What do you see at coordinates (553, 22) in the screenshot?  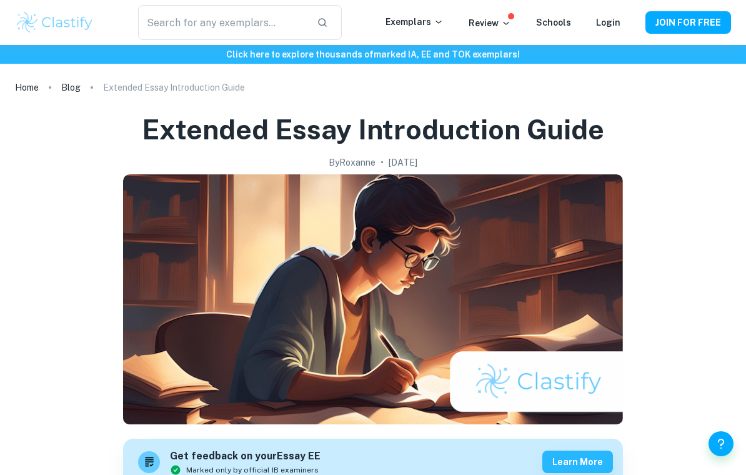 I see `a: Schools` at bounding box center [553, 22].